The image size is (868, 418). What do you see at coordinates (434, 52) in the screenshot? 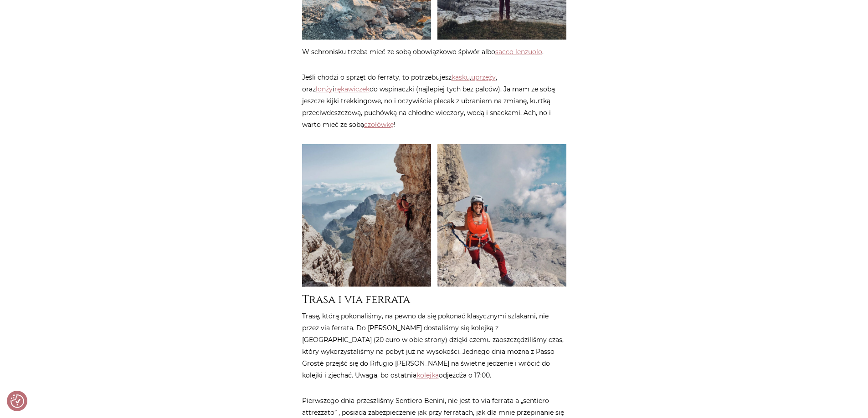
I see `p: W schronisku trzeba mieć ze sobą obowiązkowo śpiwór albo .` at bounding box center [434, 52].